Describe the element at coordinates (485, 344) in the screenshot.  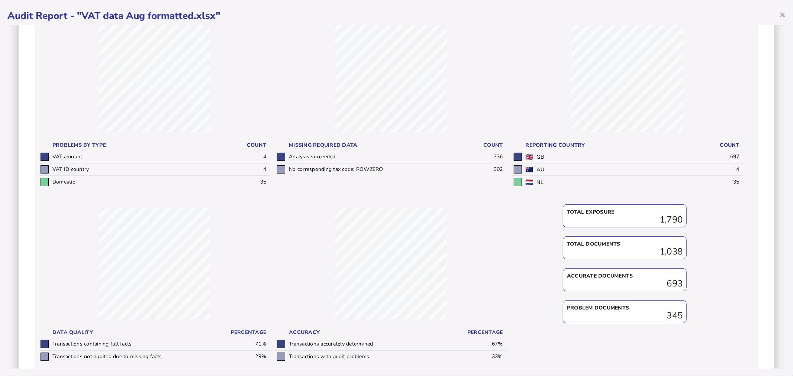
I see `td: 67%` at that location.